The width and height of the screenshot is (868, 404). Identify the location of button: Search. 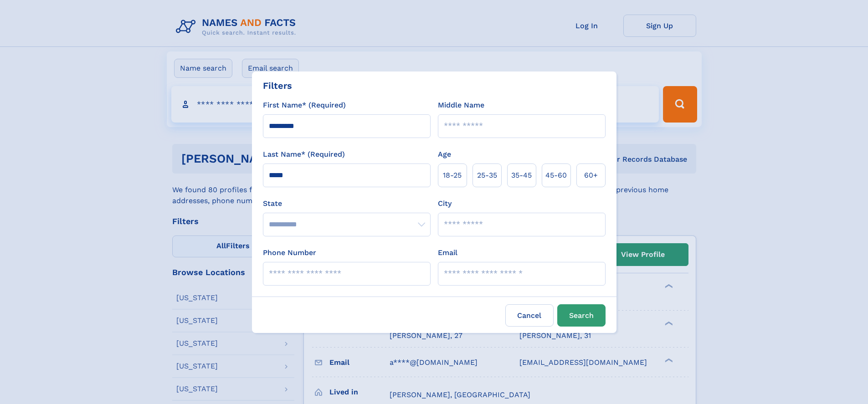
(582, 316).